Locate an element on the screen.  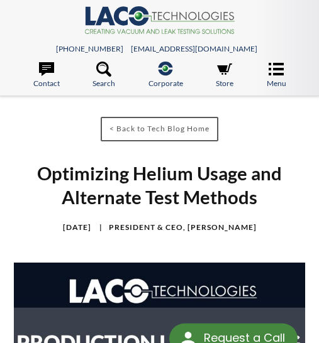
a: Menu is located at coordinates (276, 75).